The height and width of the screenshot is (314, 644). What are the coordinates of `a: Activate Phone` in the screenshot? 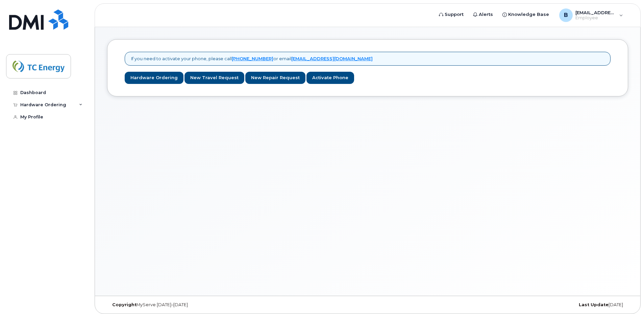 It's located at (330, 78).